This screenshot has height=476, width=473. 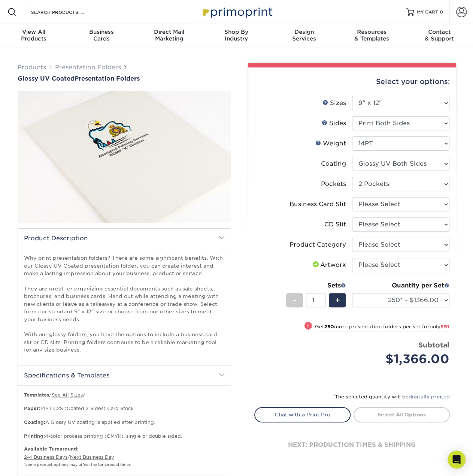 What do you see at coordinates (334, 103) in the screenshot?
I see `div: Sizes` at bounding box center [334, 103].